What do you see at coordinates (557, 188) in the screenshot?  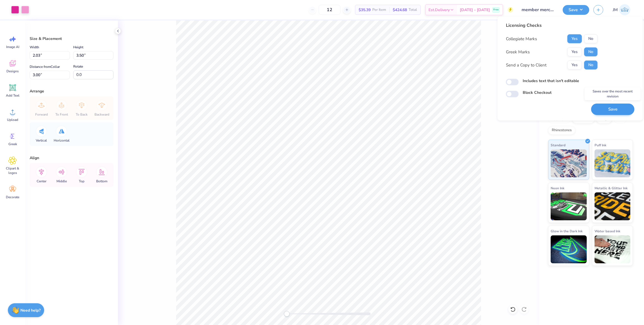 I see `span: Neon Ink` at bounding box center [557, 188].